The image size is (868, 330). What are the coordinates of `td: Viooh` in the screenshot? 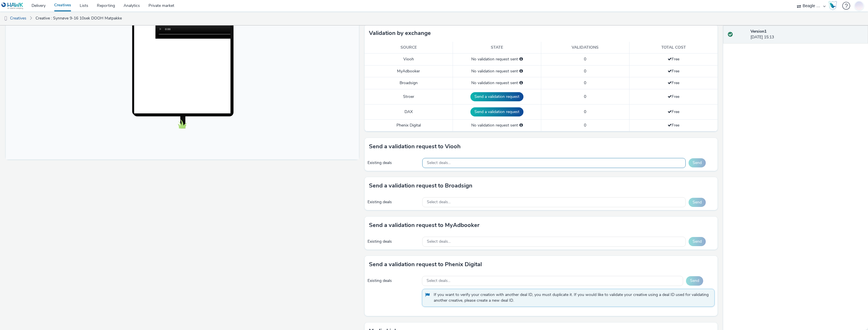 It's located at (409, 59).